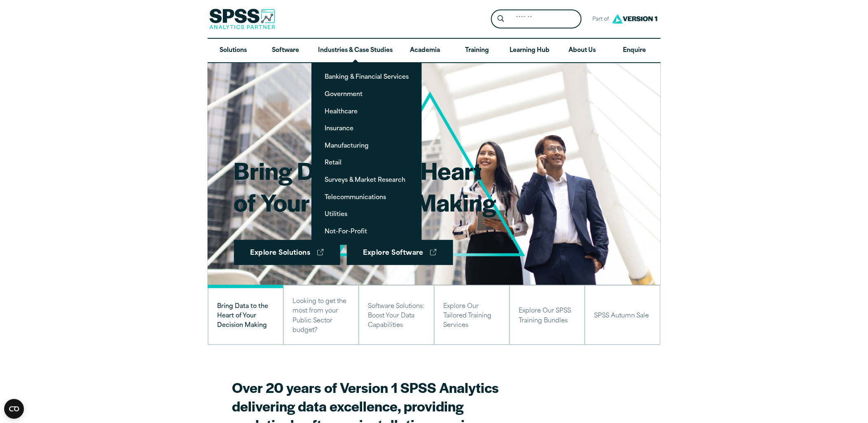  I want to click on a: Surveys & Market Research, so click(367, 179).